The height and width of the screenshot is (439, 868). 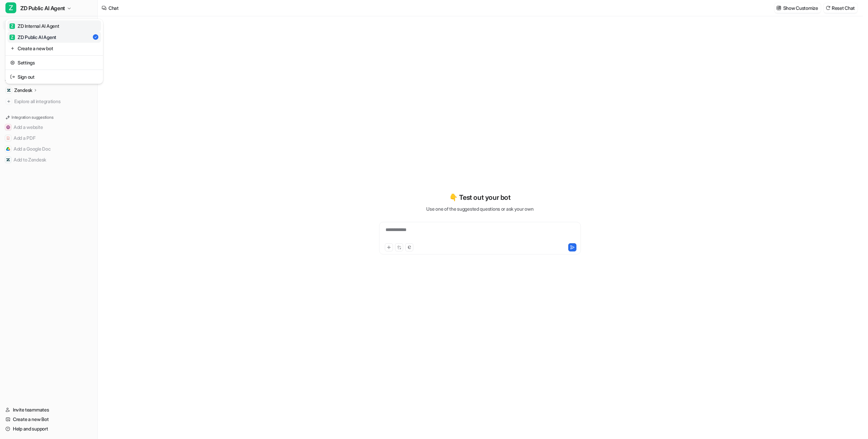 I want to click on a: Settings, so click(x=54, y=63).